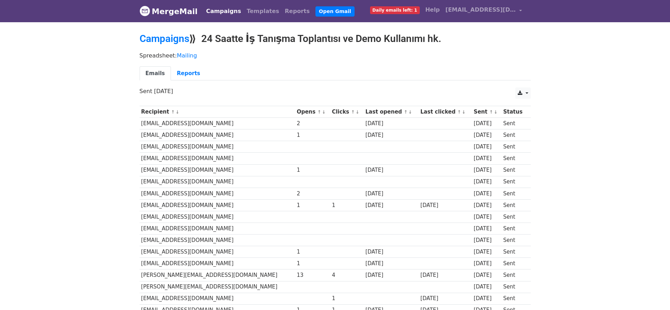  What do you see at coordinates (347, 112) in the screenshot?
I see `th: Clicks` at bounding box center [347, 112].